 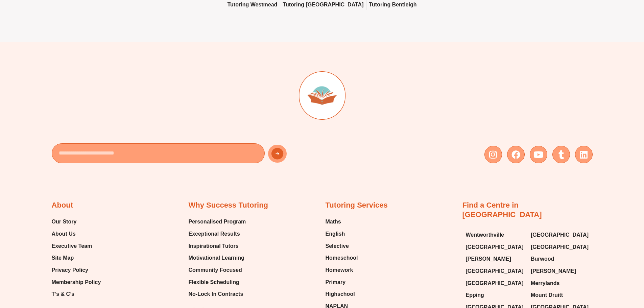 I want to click on span: Epping, so click(x=475, y=295).